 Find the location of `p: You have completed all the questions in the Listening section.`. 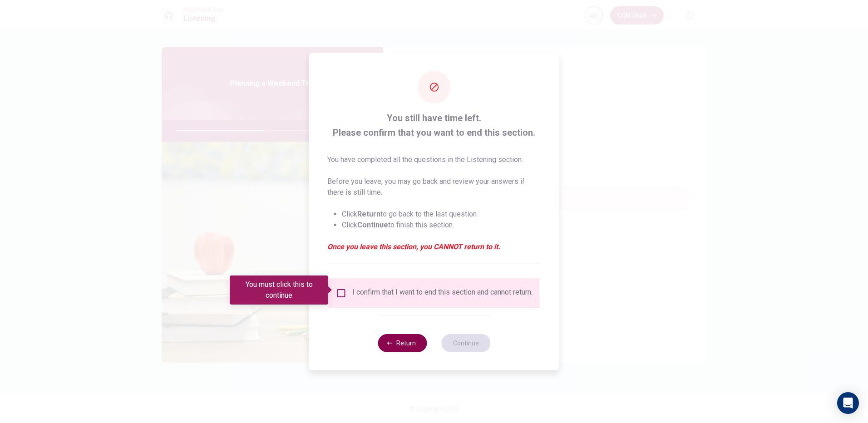

p: You have completed all the questions in the Listening section. is located at coordinates (434, 160).